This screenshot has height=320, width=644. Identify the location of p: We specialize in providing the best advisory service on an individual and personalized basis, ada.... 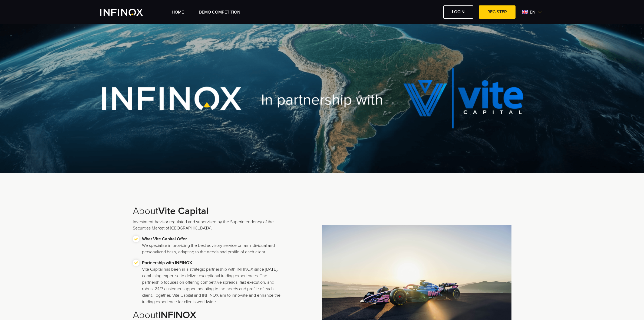
(213, 245).